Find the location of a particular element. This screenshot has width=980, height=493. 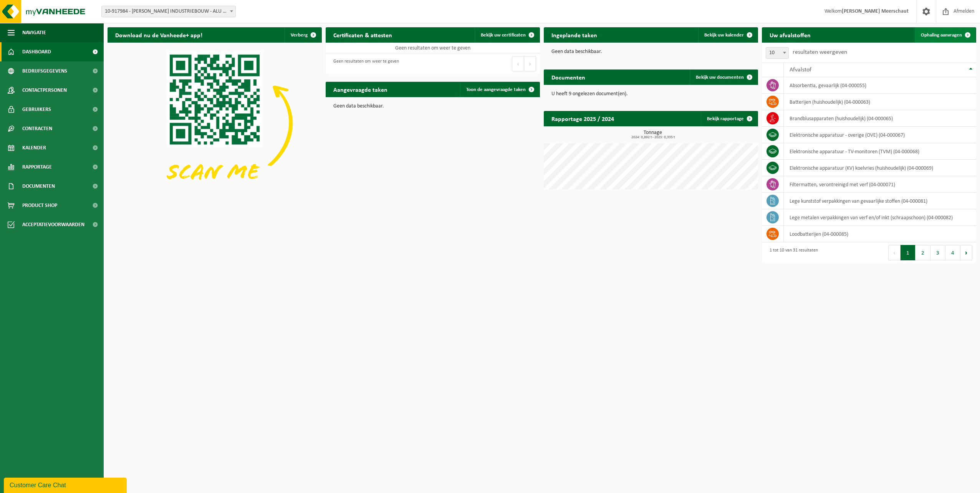

td: lege metalen verpakkingen van verf en/of inkt (schraapschoon) (04-000082) is located at coordinates (880, 218).